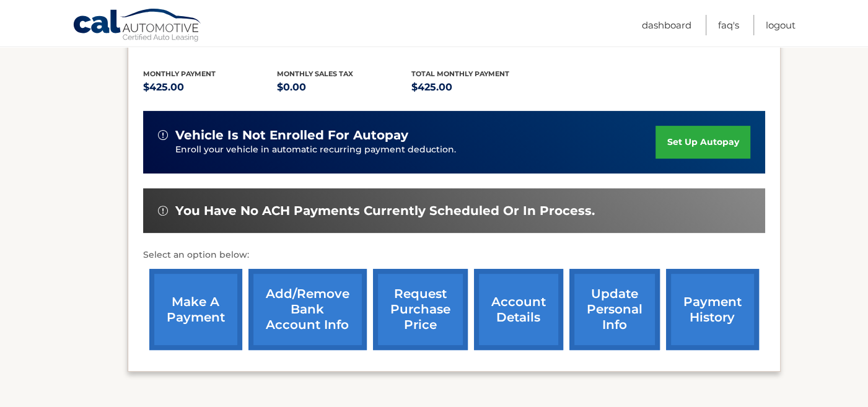  I want to click on span: You have no ACH payments currently scheduled or in process., so click(385, 211).